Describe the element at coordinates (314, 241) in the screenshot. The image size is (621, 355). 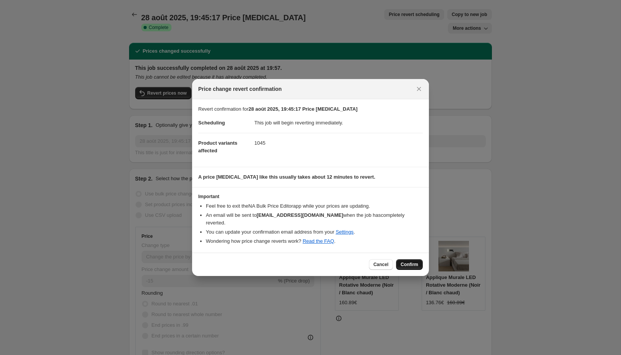
I see `li: Wondering how price change reverts work? .` at that location.